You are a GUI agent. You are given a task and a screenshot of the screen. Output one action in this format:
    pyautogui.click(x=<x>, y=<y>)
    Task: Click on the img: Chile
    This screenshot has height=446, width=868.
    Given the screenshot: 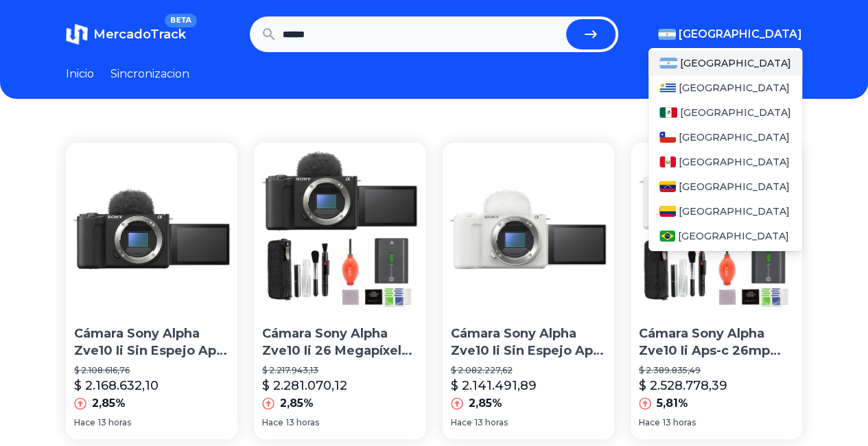 What is the action you would take?
    pyautogui.click(x=668, y=137)
    